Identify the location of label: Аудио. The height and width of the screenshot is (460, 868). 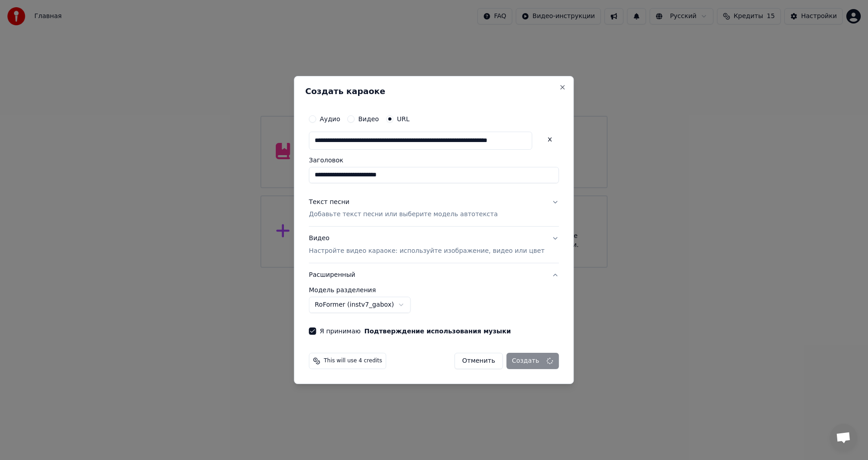
(329, 119).